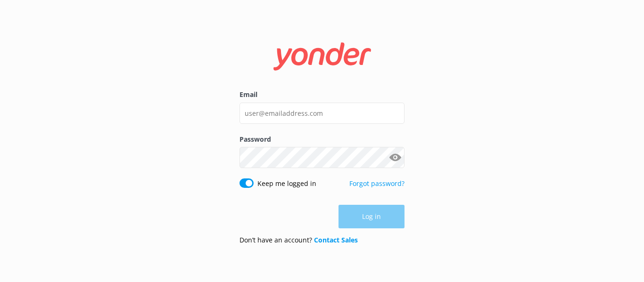 The image size is (644, 282). I want to click on label: Keep me logged in, so click(286, 184).